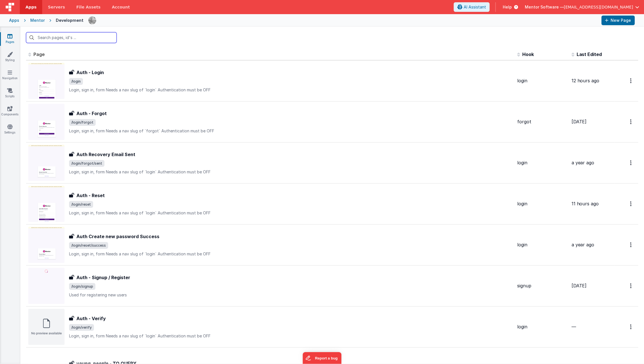 This screenshot has height=364, width=644. Describe the element at coordinates (70, 20) in the screenshot. I see `div: Development` at that location.